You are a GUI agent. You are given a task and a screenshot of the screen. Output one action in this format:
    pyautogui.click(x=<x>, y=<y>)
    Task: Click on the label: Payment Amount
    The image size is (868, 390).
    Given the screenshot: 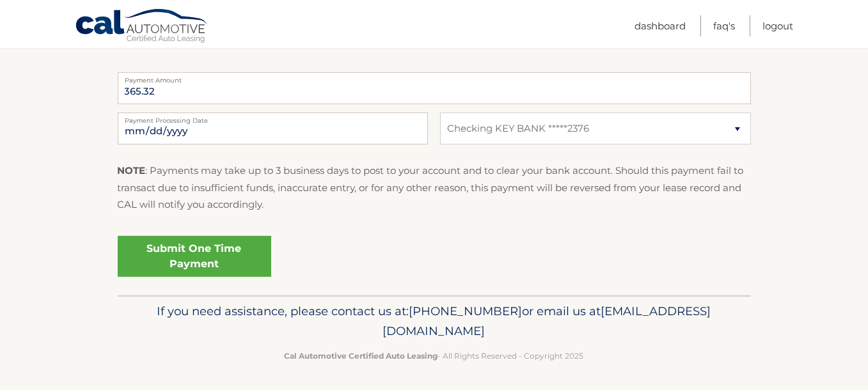 What is the action you would take?
    pyautogui.click(x=435, y=78)
    